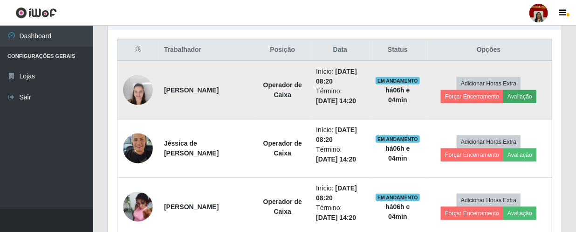 This screenshot has width=576, height=232. Describe the element at coordinates (138, 89) in the screenshot. I see `img: 1655230904853.jpeg` at that location.